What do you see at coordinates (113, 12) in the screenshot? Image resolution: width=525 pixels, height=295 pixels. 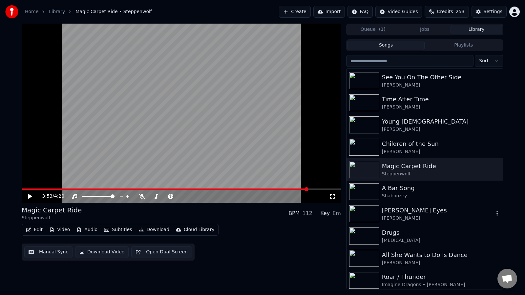 I see `span: Magic Carpet Ride • Steppenwolf` at bounding box center [113, 12].